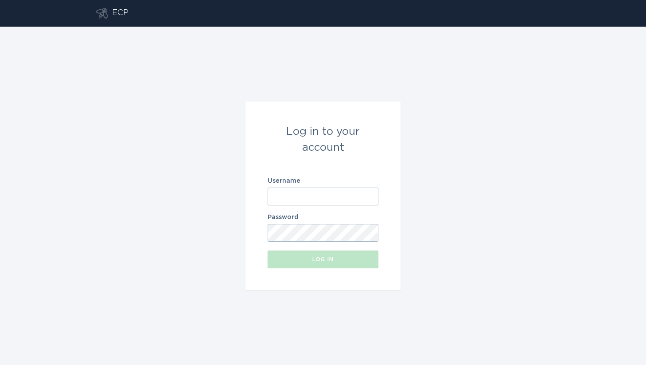 This screenshot has width=646, height=365. What do you see at coordinates (323, 140) in the screenshot?
I see `div: Log in to your account` at bounding box center [323, 140].